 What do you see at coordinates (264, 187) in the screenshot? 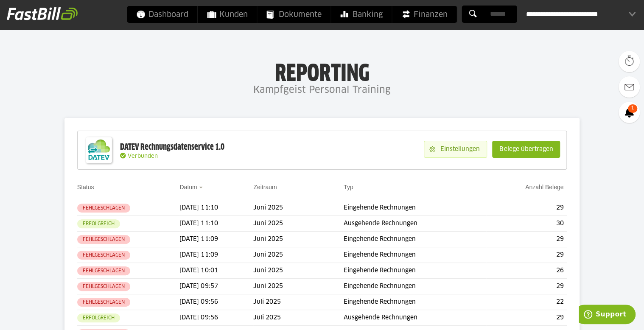
I see `a: Zeitraum` at bounding box center [264, 187].